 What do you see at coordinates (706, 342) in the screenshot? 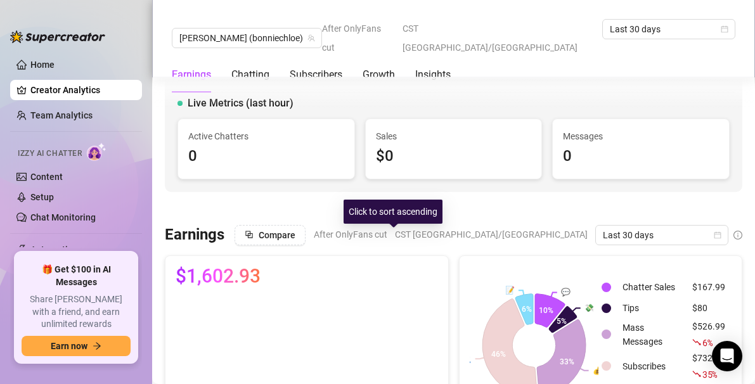
I see `span: 6 %` at bounding box center [706, 342].